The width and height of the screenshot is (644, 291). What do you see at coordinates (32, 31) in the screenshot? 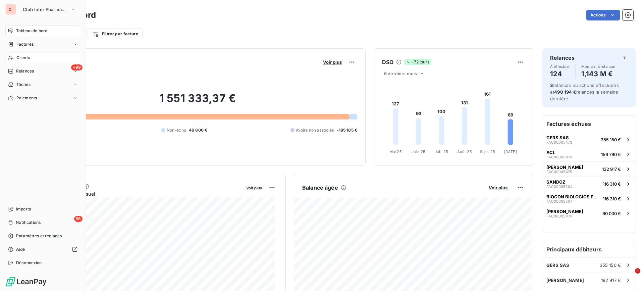
I see `span: Tableau de bord` at bounding box center [32, 31].